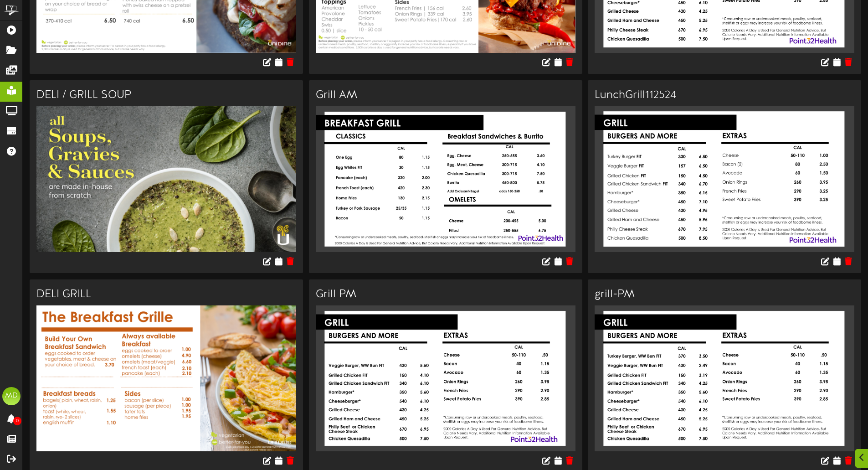 This screenshot has height=470, width=868. What do you see at coordinates (167, 95) in the screenshot?
I see `h3: DELI / GRILL SOUP` at bounding box center [167, 95].